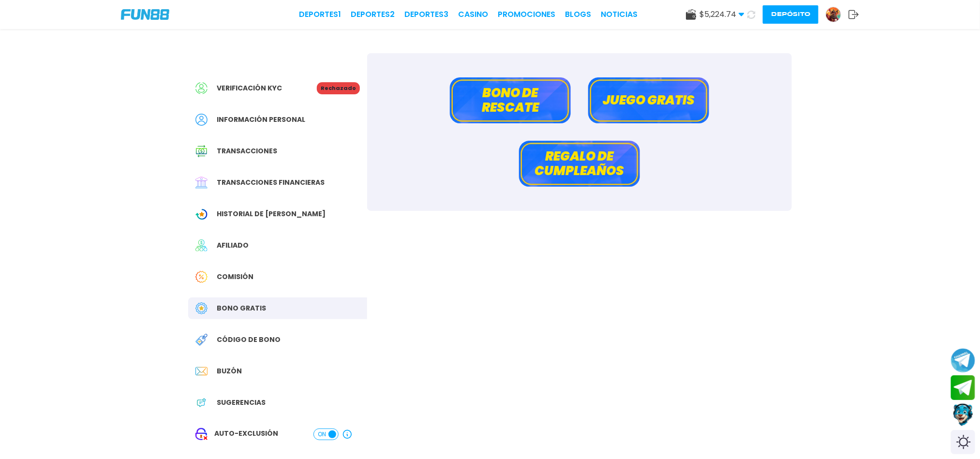  I want to click on button: Juego gratis, so click(649, 100).